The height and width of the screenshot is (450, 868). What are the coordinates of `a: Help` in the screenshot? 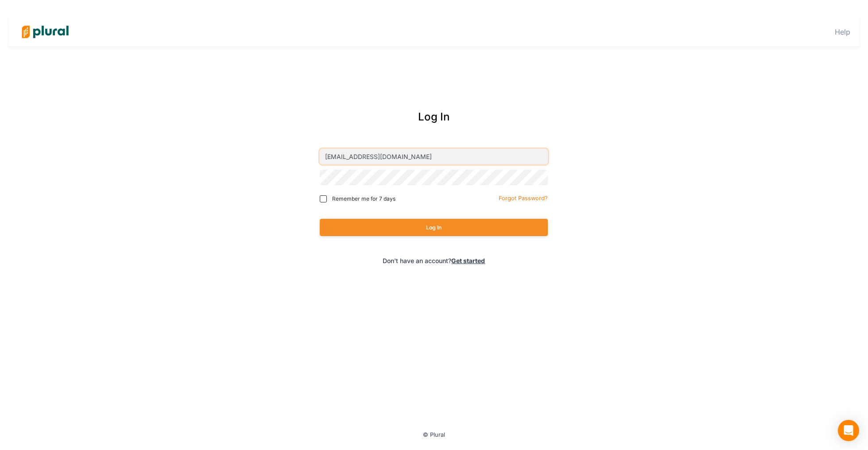 It's located at (843, 32).